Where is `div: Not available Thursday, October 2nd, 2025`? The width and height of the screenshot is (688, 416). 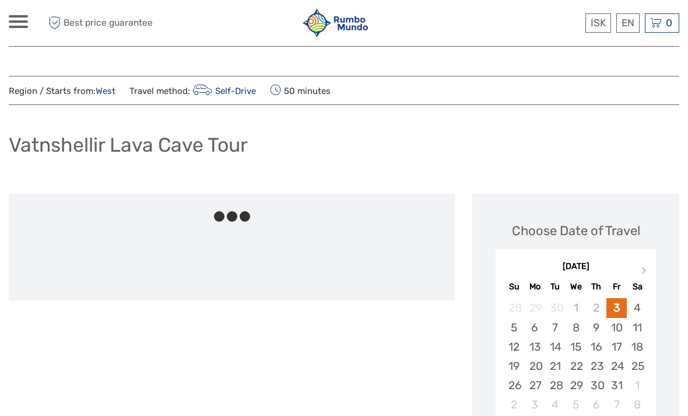
div: Not available Thursday, October 2nd, 2025 is located at coordinates (596, 307).